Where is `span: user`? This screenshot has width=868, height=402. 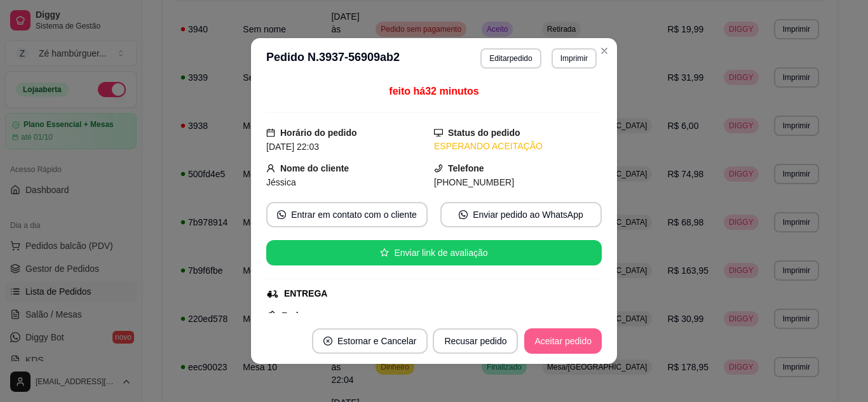
span: user is located at coordinates (270, 168).